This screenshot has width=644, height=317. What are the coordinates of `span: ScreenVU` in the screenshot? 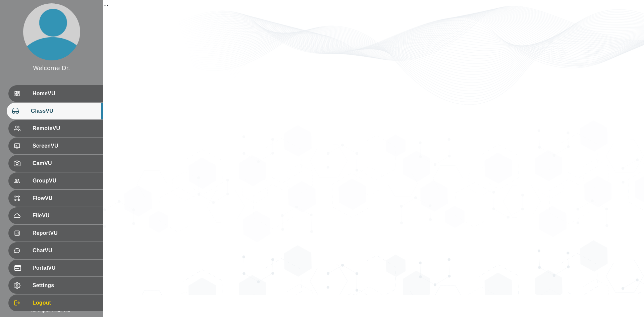 It's located at (65, 146).